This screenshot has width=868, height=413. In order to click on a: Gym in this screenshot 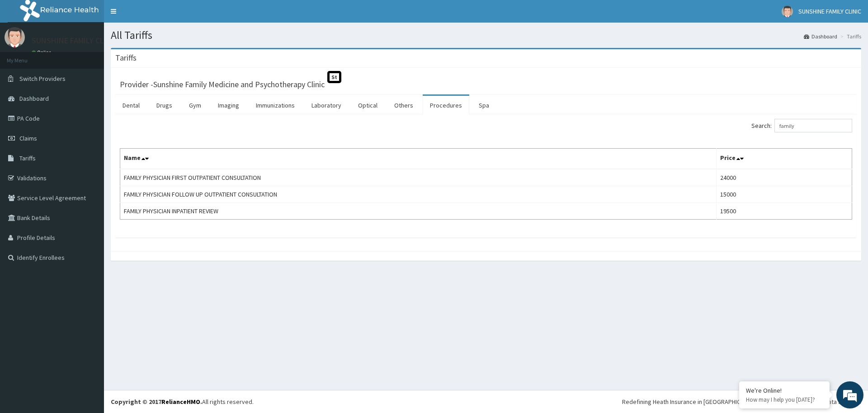, I will do `click(195, 105)`.